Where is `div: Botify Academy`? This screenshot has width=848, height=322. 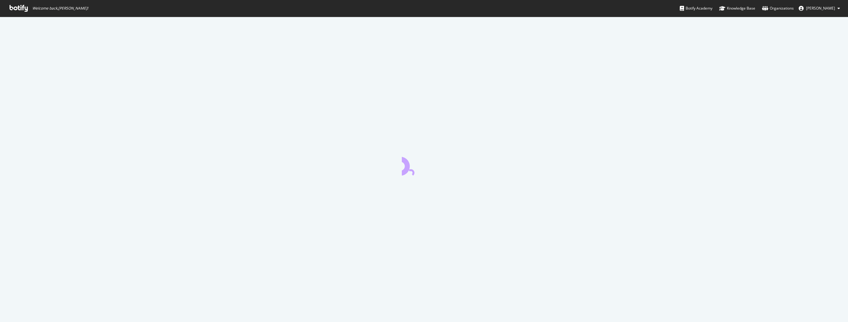
div: Botify Academy is located at coordinates (696, 8).